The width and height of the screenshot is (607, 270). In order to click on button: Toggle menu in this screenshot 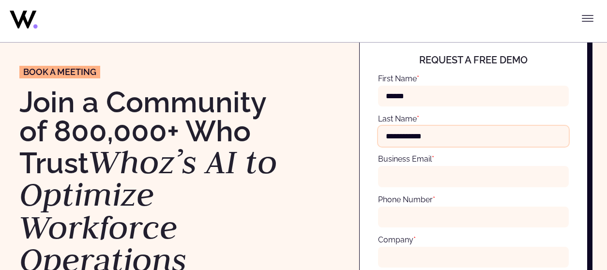, I will do `click(588, 18)`.